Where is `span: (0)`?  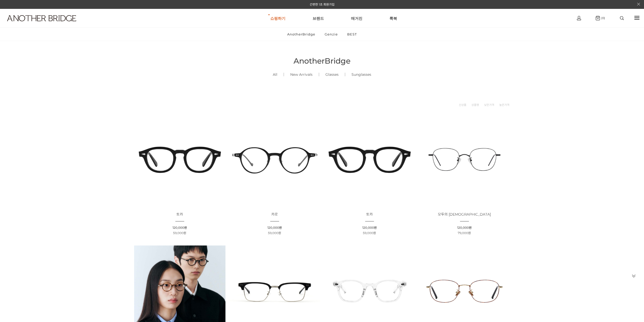
span: (0) is located at coordinates (603, 18).